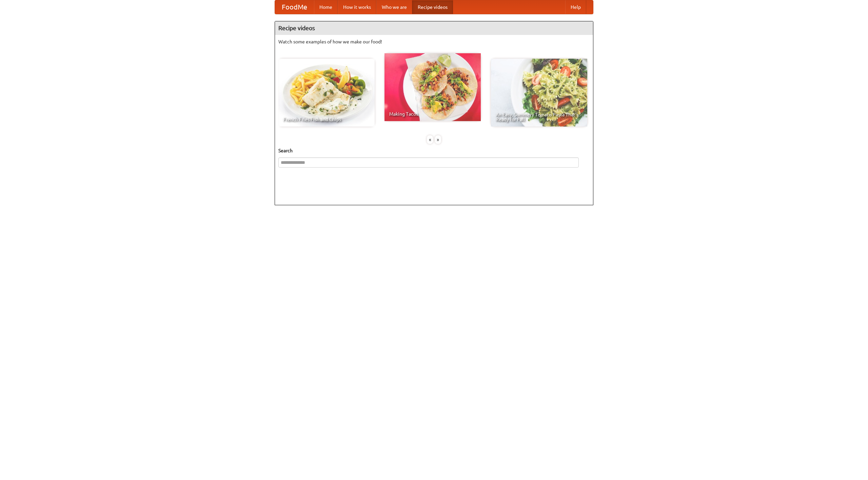 The image size is (868, 480). I want to click on a: French Fries Fish and Chips, so click(327, 93).